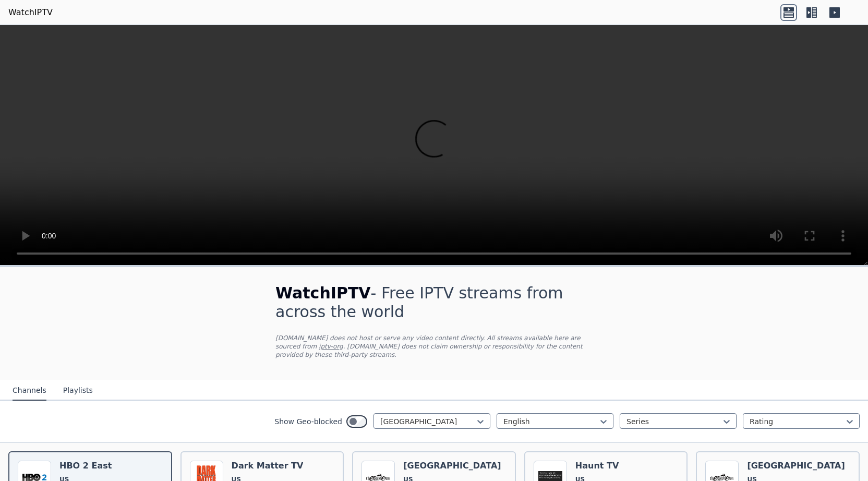 Image resolution: width=868 pixels, height=481 pixels. I want to click on a: iptv-org, so click(331, 346).